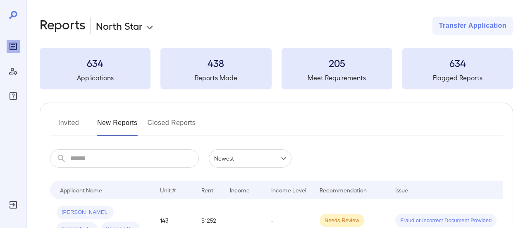 The width and height of the screenshot is (523, 228). I want to click on button: Invited, so click(69, 126).